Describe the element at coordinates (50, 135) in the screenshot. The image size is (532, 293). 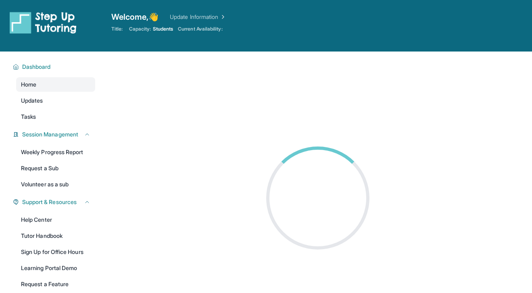
I see `span: Session Management` at that location.